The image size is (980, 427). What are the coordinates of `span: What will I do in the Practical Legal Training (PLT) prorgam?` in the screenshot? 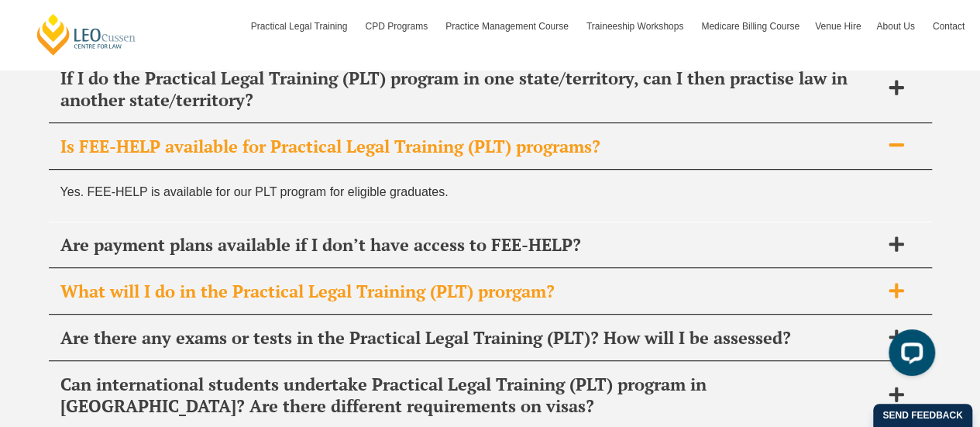 It's located at (470, 292).